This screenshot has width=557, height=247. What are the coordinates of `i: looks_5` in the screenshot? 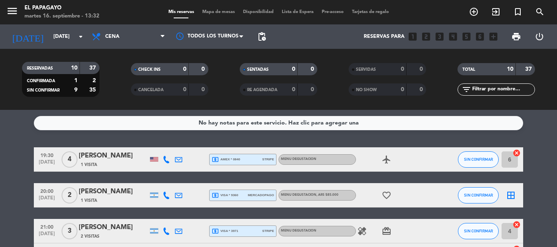 It's located at (466, 37).